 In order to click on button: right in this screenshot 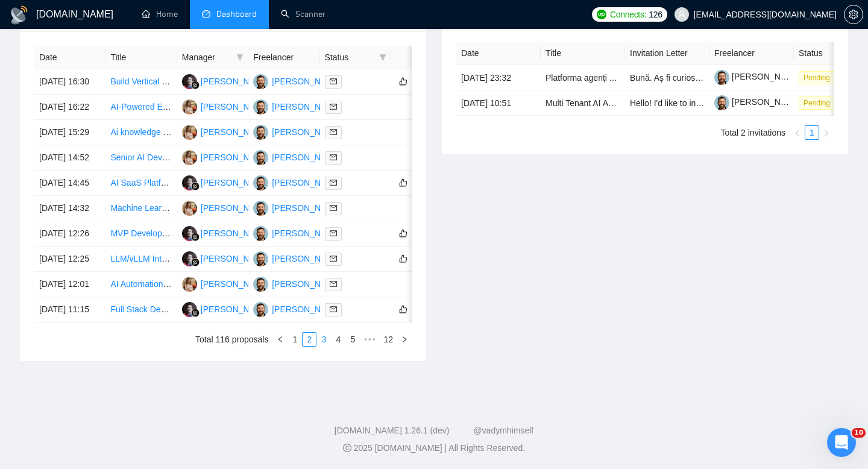, I will do `click(827, 133)`.